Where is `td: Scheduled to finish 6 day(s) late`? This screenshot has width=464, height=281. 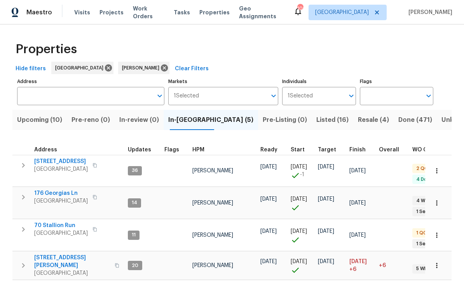
td: Scheduled to finish 6 day(s) late is located at coordinates (361, 266).